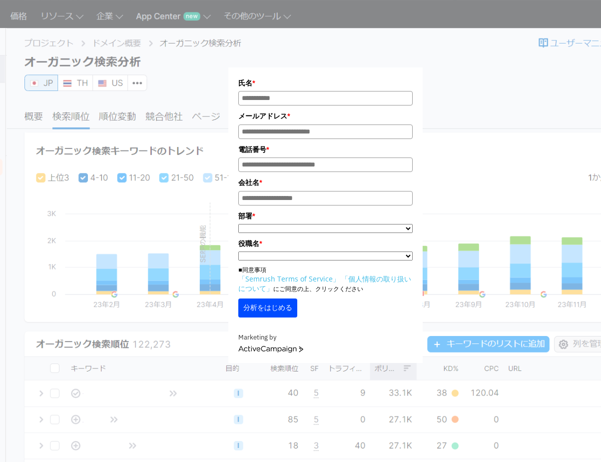  I want to click on p: ■同意事項 にご同意の上、クリックください, so click(325, 279).